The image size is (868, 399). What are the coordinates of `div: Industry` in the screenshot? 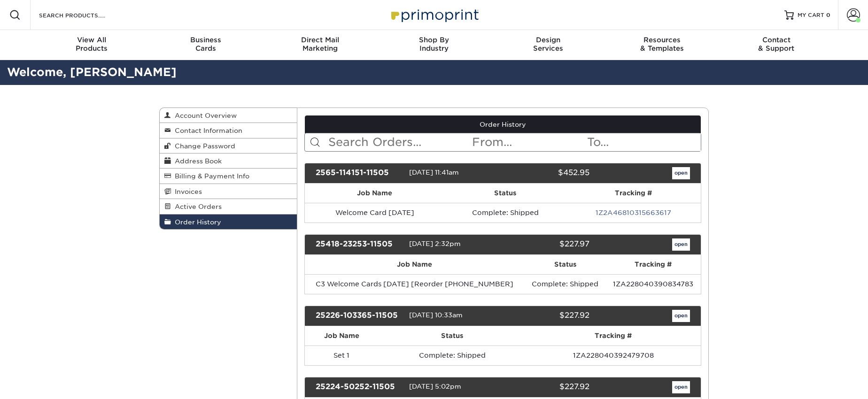 It's located at (434, 44).